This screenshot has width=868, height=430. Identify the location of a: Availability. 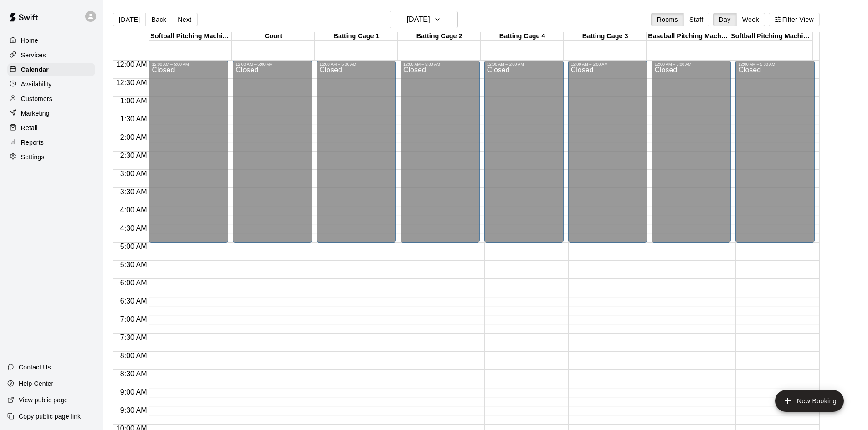
(51, 84).